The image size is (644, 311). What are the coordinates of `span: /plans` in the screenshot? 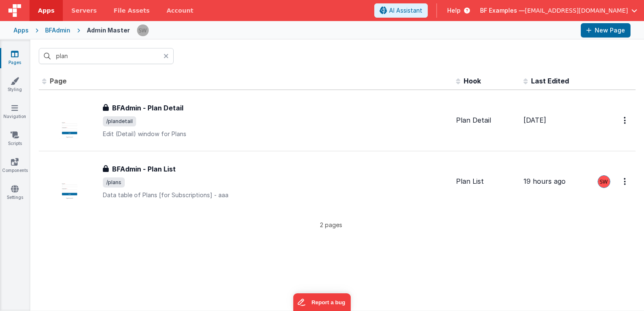 It's located at (114, 182).